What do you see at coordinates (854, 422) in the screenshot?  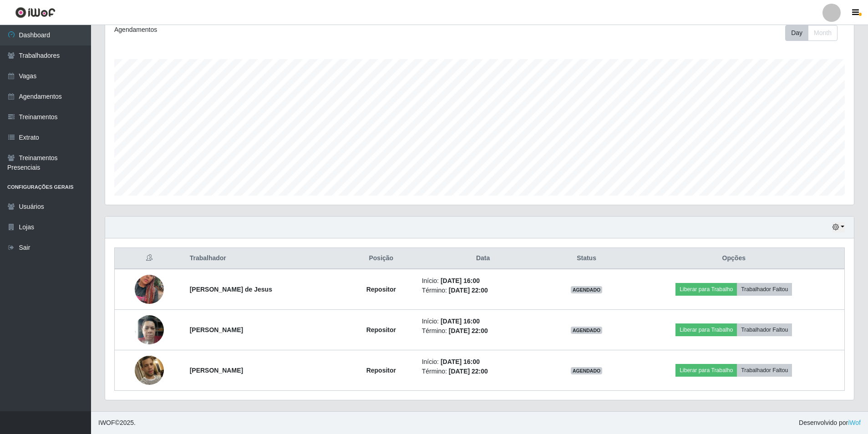 I see `a: iWof` at bounding box center [854, 422].